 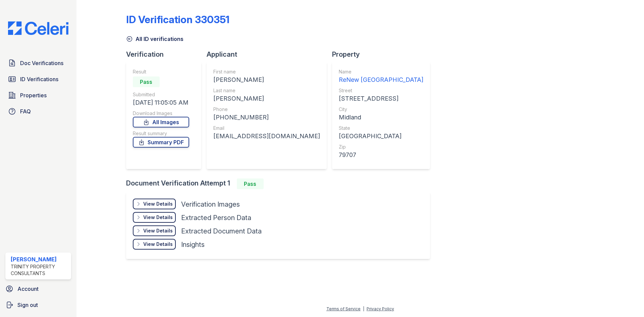 I want to click on div: Result, so click(x=161, y=72).